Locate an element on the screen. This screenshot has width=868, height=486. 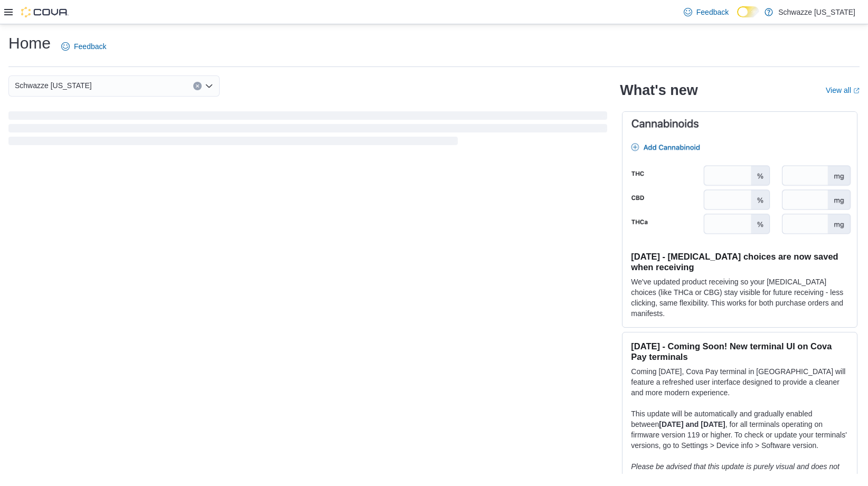
input: Dark Mode is located at coordinates (749, 12).